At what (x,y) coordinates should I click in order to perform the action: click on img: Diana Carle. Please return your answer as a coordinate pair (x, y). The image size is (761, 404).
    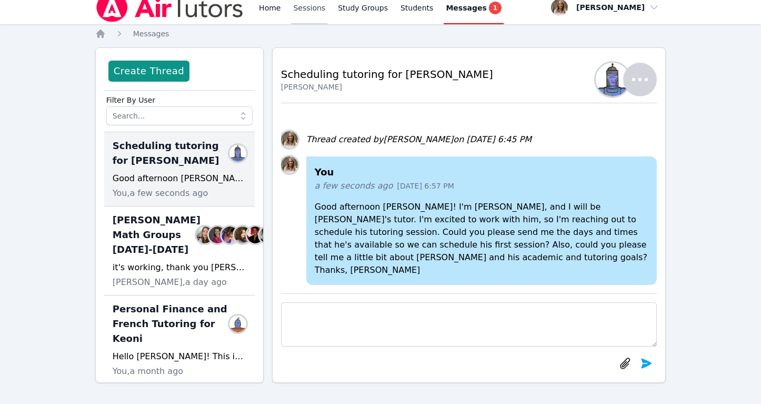
    Looking at the image, I should click on (243, 235).